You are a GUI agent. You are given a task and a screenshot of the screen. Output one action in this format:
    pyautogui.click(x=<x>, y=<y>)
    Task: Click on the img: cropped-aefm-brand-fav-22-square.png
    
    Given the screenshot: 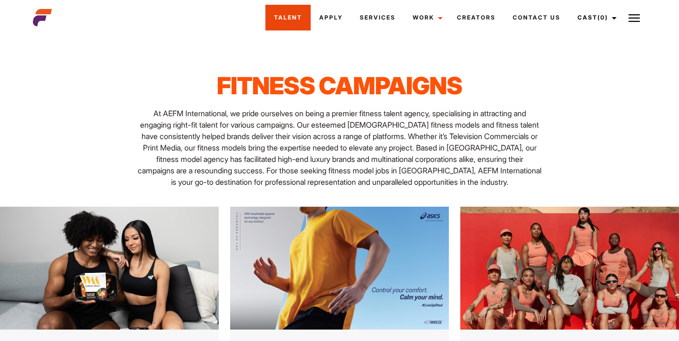 What is the action you would take?
    pyautogui.click(x=42, y=18)
    